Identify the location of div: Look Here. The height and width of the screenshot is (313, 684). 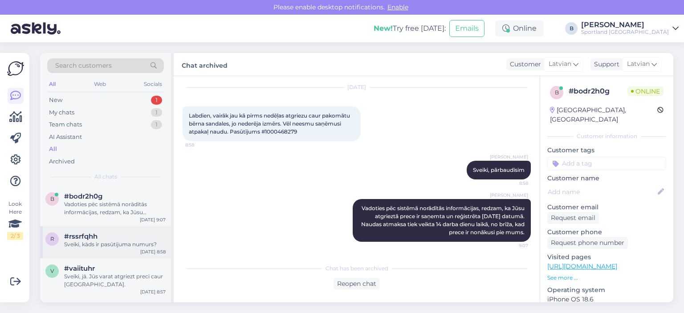
(15, 220).